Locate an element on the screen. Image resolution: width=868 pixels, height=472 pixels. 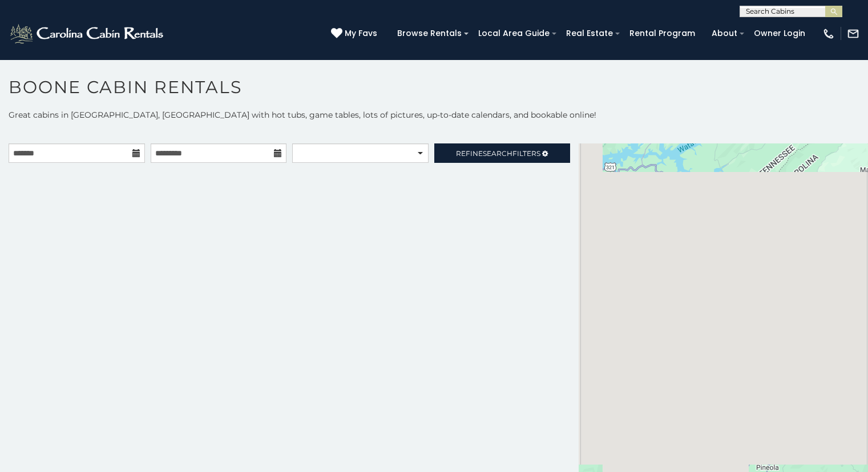
a: Owner Login is located at coordinates (780, 33).